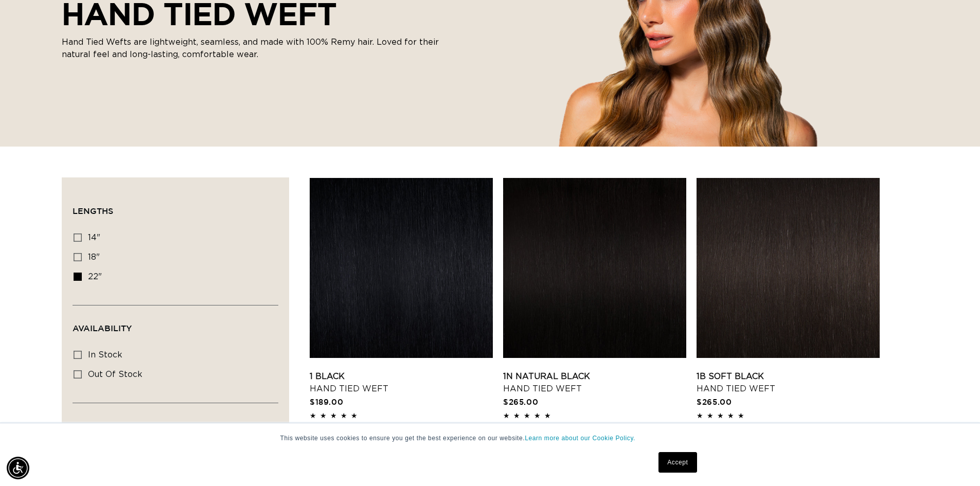 The image size is (980, 486). What do you see at coordinates (490, 438) in the screenshot?
I see `p: This website uses cookies to ensure you get the best experience on our website.` at bounding box center [490, 438].